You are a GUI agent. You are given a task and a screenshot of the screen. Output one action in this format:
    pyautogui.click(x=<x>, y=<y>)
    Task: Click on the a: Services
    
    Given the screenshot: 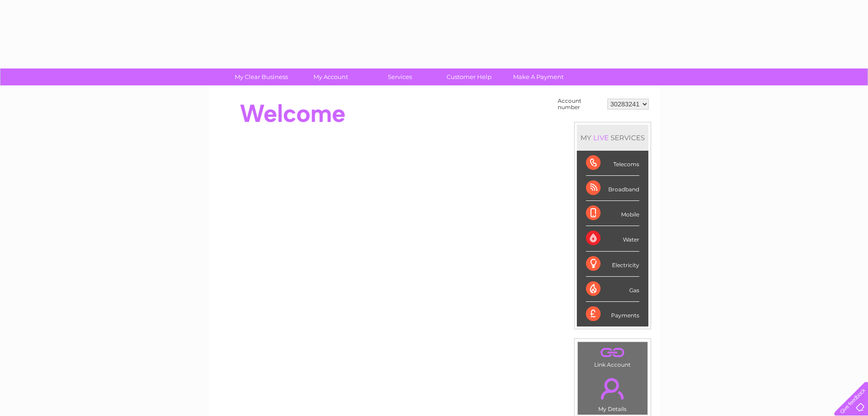 What is the action you would take?
    pyautogui.click(x=400, y=77)
    